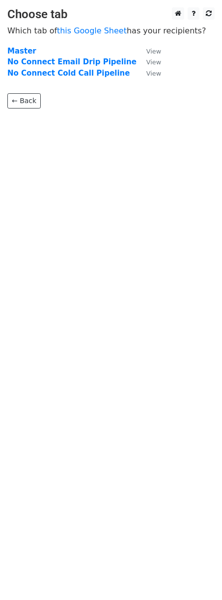 Image resolution: width=222 pixels, height=600 pixels. What do you see at coordinates (111, 14) in the screenshot?
I see `h3: Choose tab` at bounding box center [111, 14].